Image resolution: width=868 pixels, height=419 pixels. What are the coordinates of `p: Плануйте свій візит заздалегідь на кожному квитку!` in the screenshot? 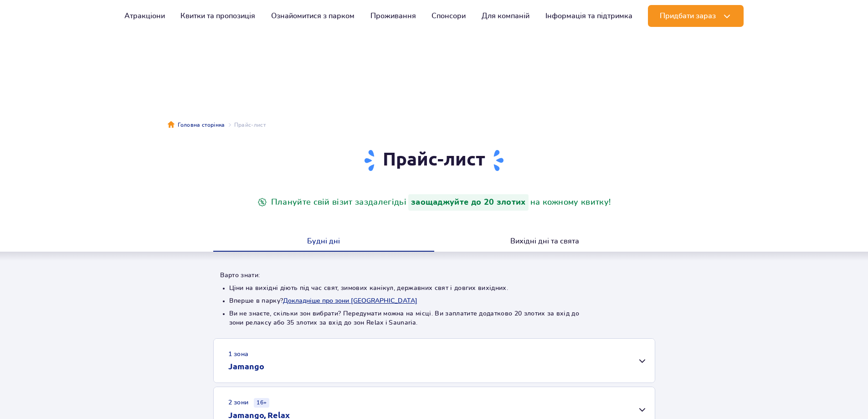 It's located at (434, 202).